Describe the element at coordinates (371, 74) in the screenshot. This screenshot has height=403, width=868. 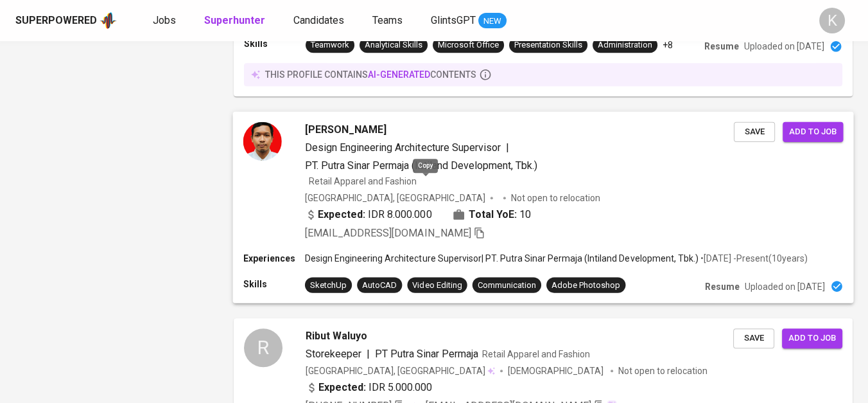
I see `p: this profile contains contents` at that location.